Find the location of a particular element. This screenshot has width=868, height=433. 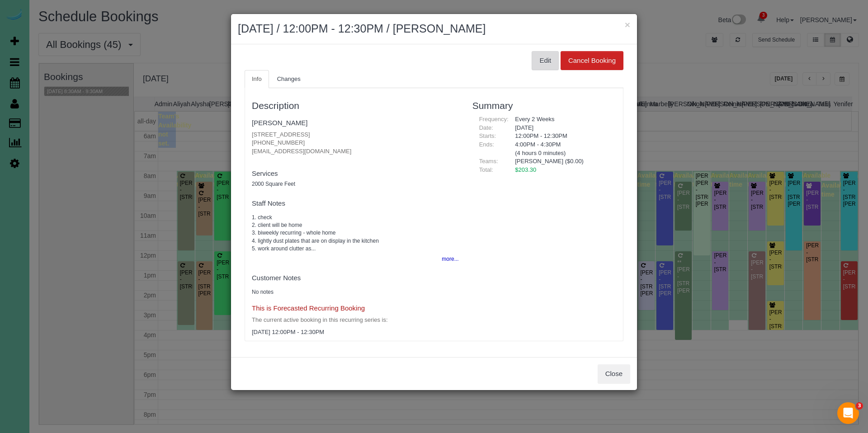

h4: Services is located at coordinates (355, 173).